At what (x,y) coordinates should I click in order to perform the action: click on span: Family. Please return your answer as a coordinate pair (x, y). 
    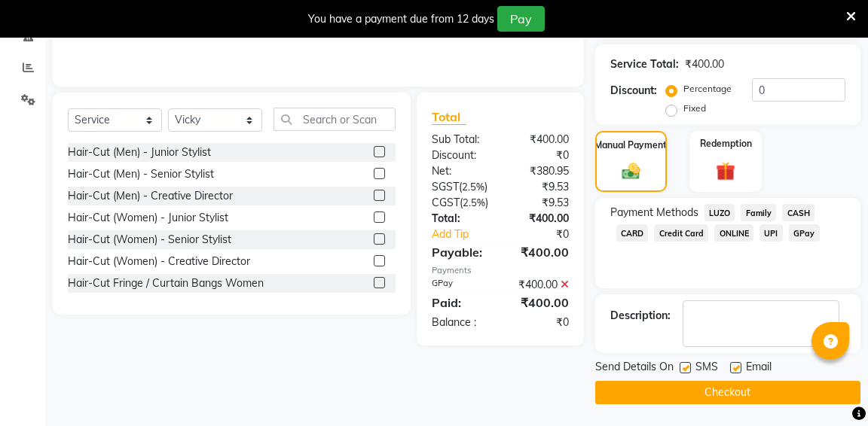
    Looking at the image, I should click on (758, 213).